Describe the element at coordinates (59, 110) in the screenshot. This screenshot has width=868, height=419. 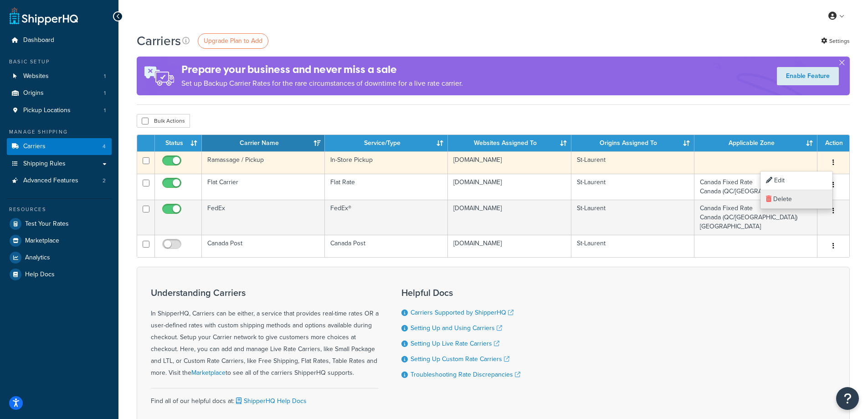
I see `li: Pickup Locations` at that location.